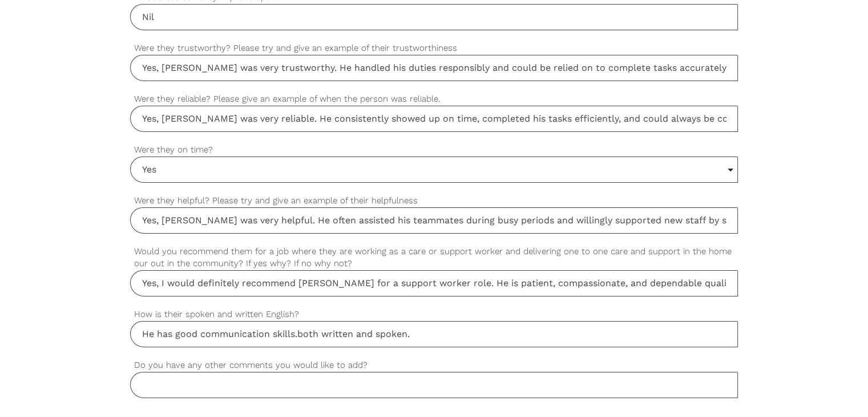 The image size is (868, 417). I want to click on label: Would you recommend them for a job where they are working as a care or support worker and deliver..., so click(434, 257).